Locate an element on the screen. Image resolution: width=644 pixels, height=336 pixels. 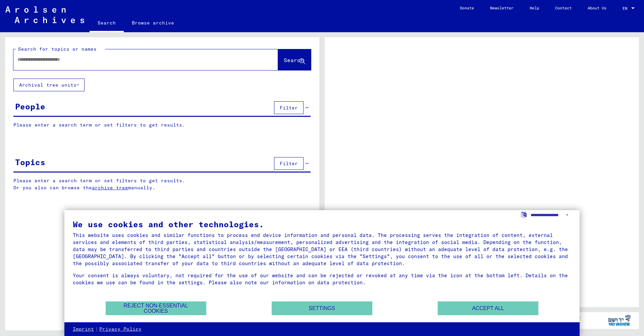
p: Please enter a search term or set filters to get results. Or you also can browse the manually. is located at coordinates (162, 184).